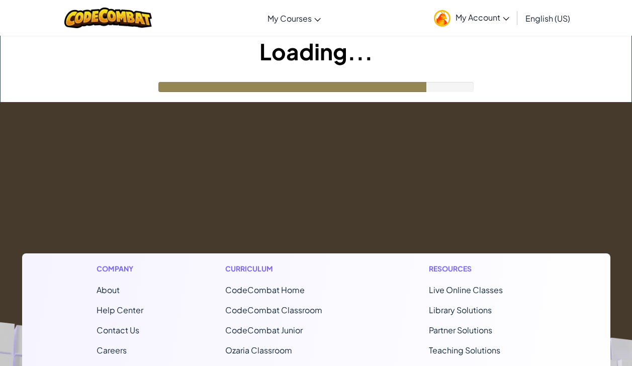 This screenshot has width=632, height=366. I want to click on a: English (US), so click(547, 18).